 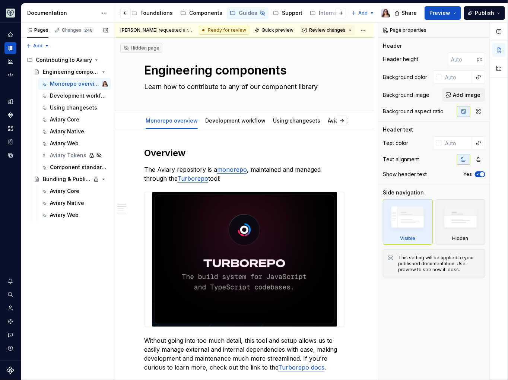 I want to click on img: Brittany Hogg, so click(x=105, y=84).